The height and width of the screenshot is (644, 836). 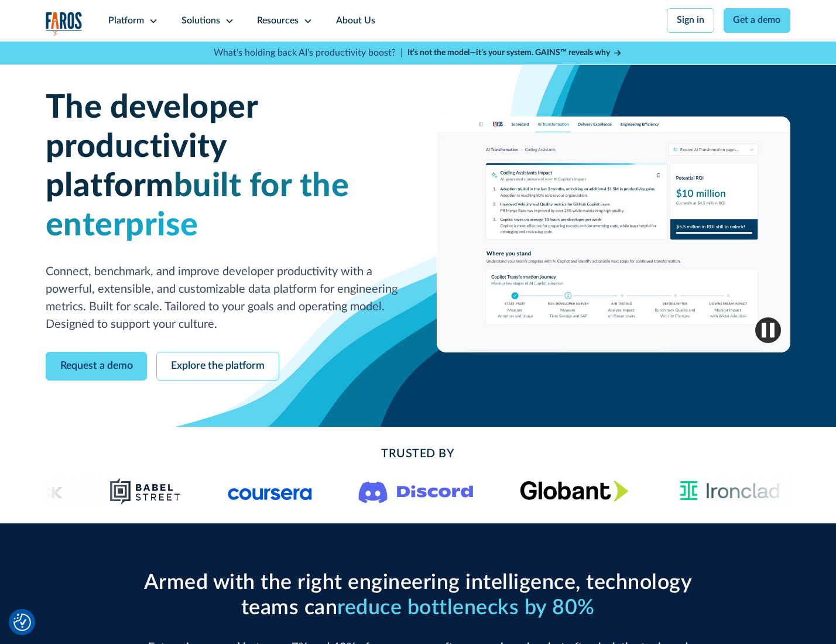 I want to click on img: Revisit consent button, so click(x=22, y=623).